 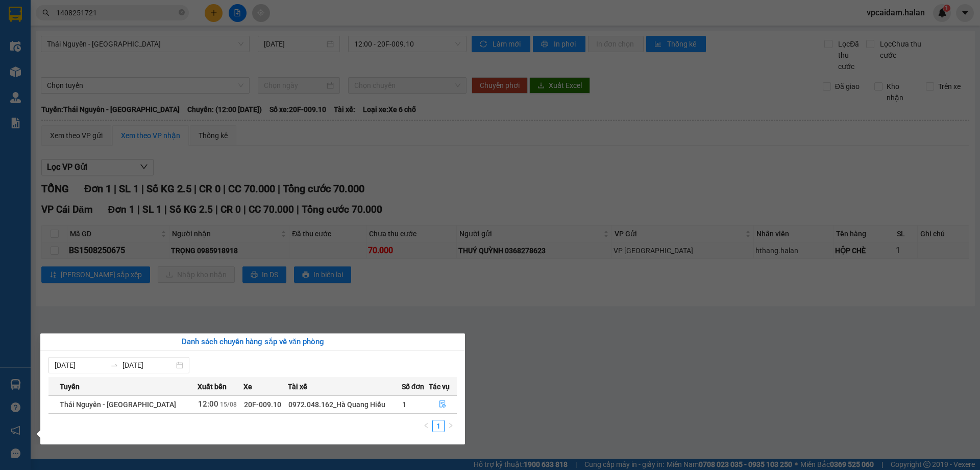 What do you see at coordinates (114, 365) in the screenshot?
I see `span: to` at bounding box center [114, 365].